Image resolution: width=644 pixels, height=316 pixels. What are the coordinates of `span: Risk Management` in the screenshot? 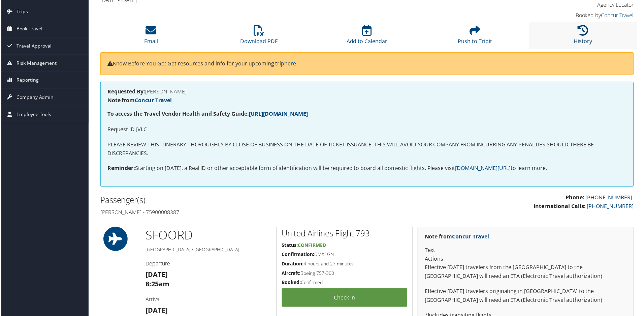 It's located at (35, 63).